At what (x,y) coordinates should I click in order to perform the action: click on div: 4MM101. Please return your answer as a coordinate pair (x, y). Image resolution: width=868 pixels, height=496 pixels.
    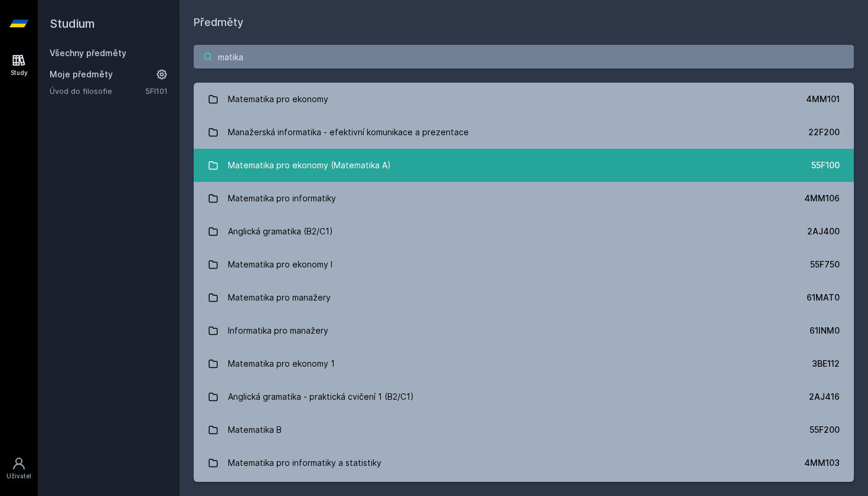
    Looking at the image, I should click on (822, 99).